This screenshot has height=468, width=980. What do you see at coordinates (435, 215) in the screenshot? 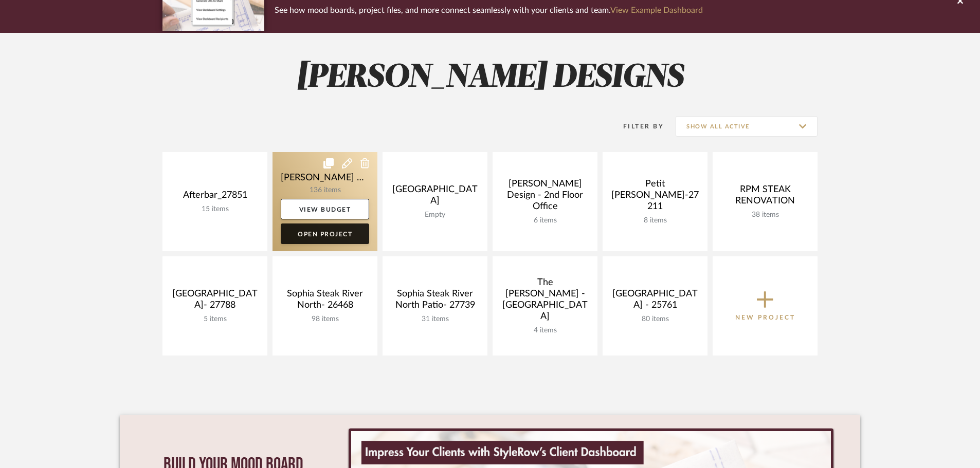
I see `div: Empty` at bounding box center [435, 215].